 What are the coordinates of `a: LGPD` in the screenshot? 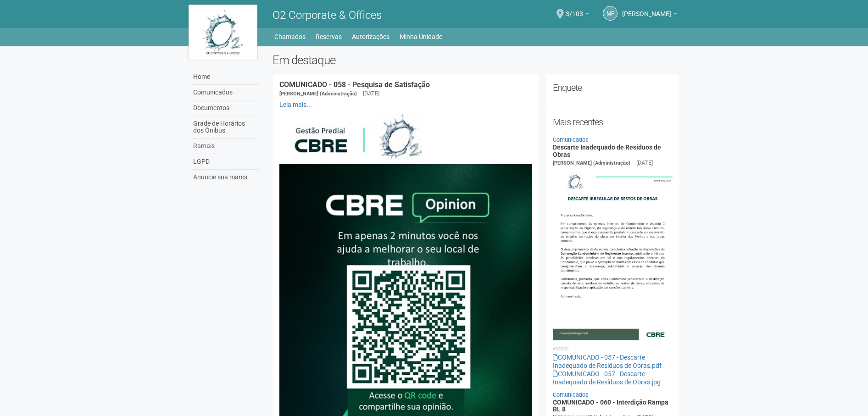 It's located at (225, 162).